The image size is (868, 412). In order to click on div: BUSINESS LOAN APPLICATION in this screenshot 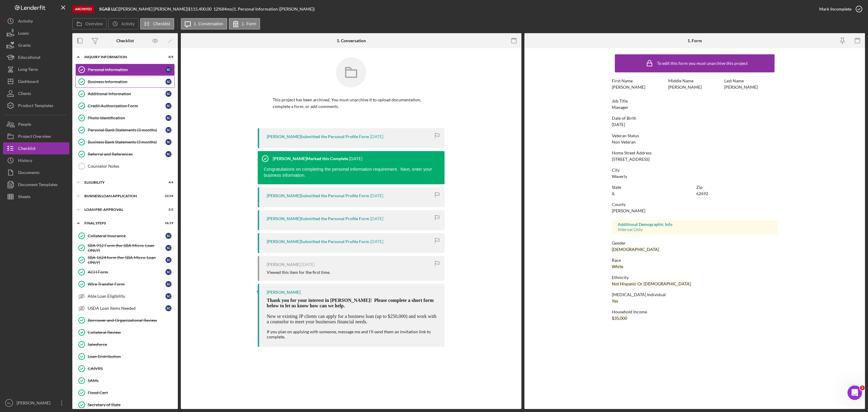, I will do `click(122, 196)`.